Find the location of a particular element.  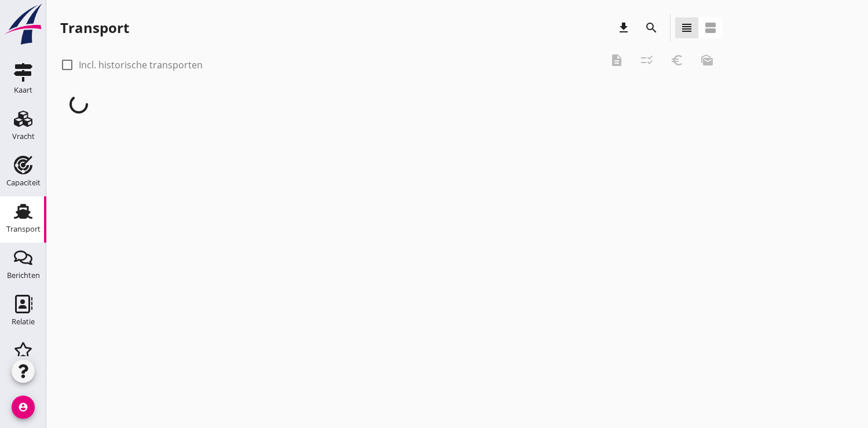

i: view_headline is located at coordinates (687, 28).